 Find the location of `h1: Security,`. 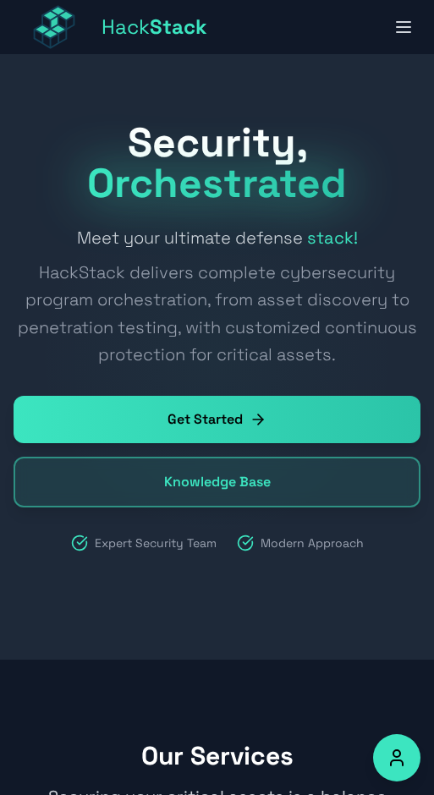

h1: Security, is located at coordinates (217, 163).